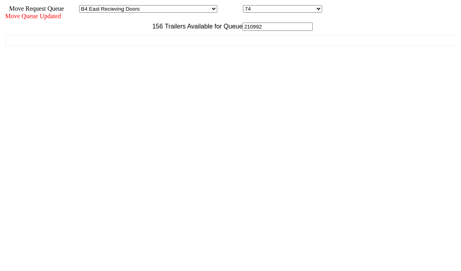 This screenshot has height=271, width=461. Describe the element at coordinates (156, 26) in the screenshot. I see `span: 156` at that location.